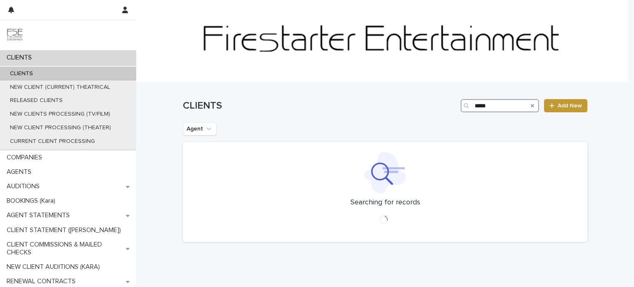 The height and width of the screenshot is (287, 634). What do you see at coordinates (21, 172) in the screenshot?
I see `p: AGENTS` at bounding box center [21, 172].